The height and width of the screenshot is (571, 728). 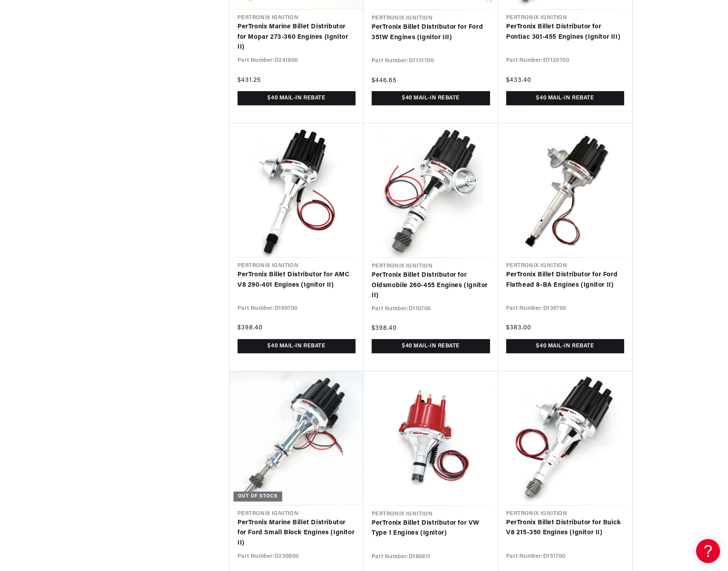 I want to click on a: PerTronix Billet Distributor for VW Type 1 Engines (Ignitor), so click(x=431, y=528).